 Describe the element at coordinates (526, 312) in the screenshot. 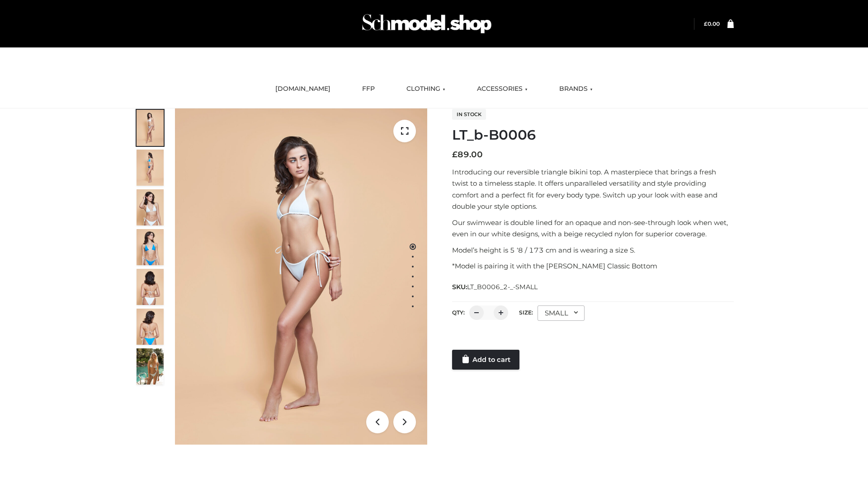

I see `label: Size:` at that location.